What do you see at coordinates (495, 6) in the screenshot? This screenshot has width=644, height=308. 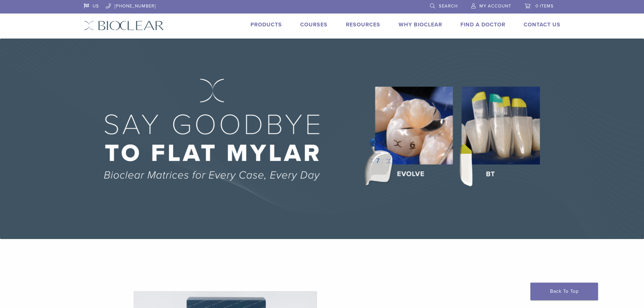 I see `span: My Account` at bounding box center [495, 6].